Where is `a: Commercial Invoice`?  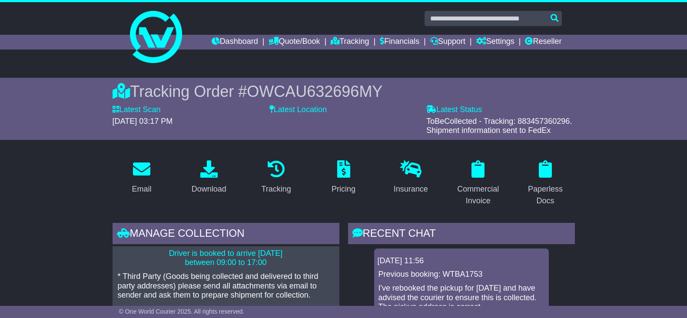
a: Commercial Invoice is located at coordinates (478, 183).